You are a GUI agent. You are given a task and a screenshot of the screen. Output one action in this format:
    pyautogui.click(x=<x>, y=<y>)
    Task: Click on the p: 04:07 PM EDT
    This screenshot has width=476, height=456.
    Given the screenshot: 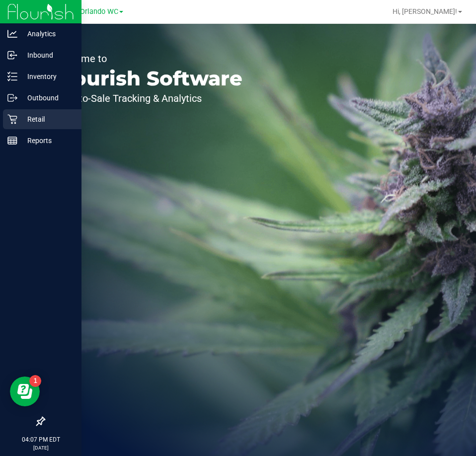 What is the action you would take?
    pyautogui.click(x=41, y=439)
    